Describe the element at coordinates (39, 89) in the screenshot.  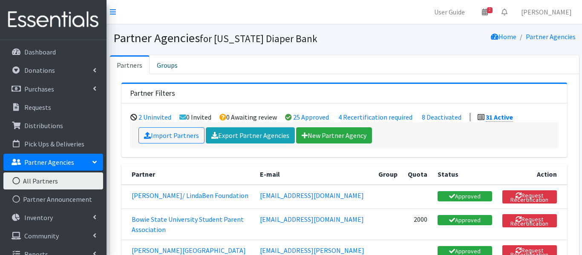
I see `p: Purchases` at that location.